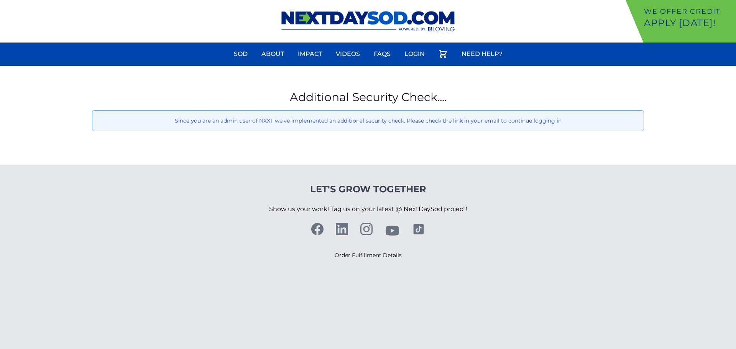 The image size is (736, 349). What do you see at coordinates (414, 54) in the screenshot?
I see `a: Login` at bounding box center [414, 54].